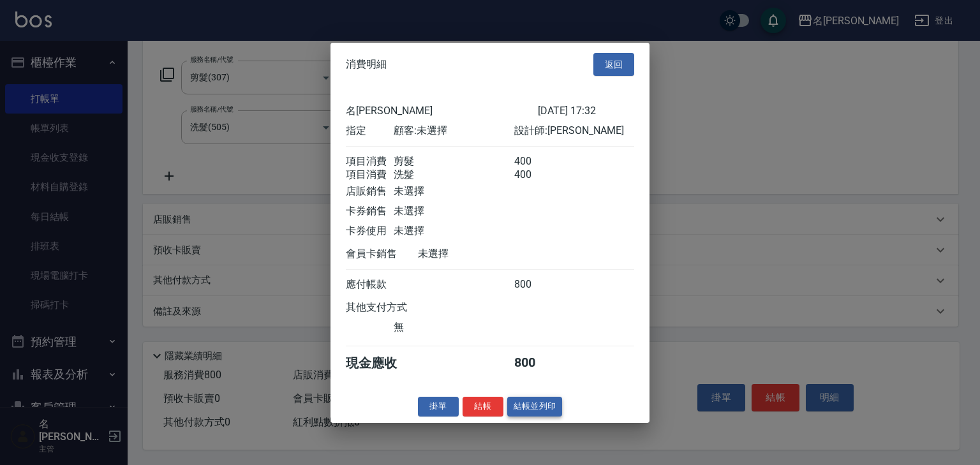 This screenshot has height=465, width=980. What do you see at coordinates (369, 131) in the screenshot?
I see `div: 指定` at bounding box center [369, 131].